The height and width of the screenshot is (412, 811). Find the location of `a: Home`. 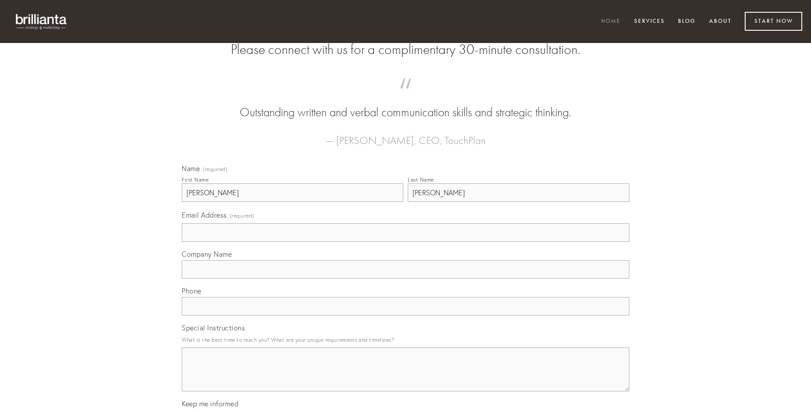

a: Home is located at coordinates (611, 22).